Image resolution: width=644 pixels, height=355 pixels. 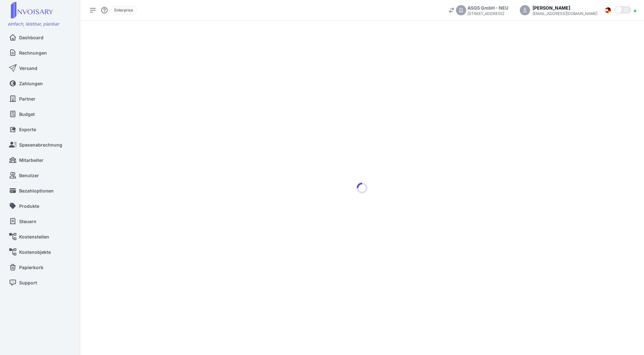 I want to click on span: Rechnungen, so click(x=33, y=53).